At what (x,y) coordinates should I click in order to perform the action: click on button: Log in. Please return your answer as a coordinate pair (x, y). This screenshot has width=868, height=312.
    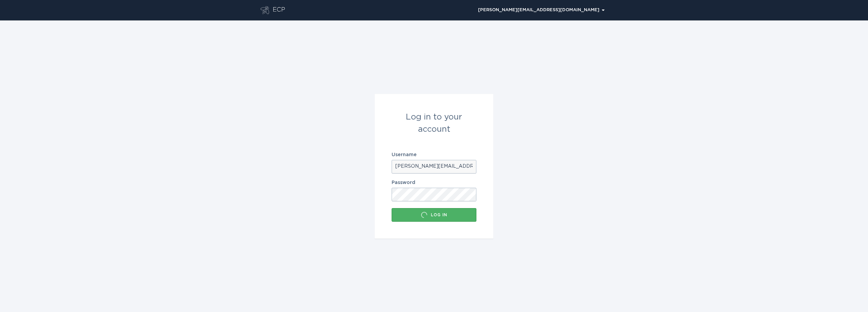
    Looking at the image, I should click on (434, 215).